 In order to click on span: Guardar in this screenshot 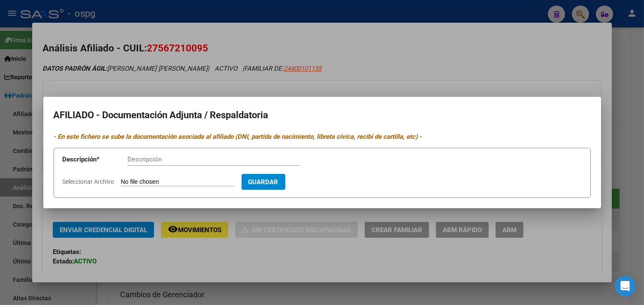, I will do `click(264, 182)`.